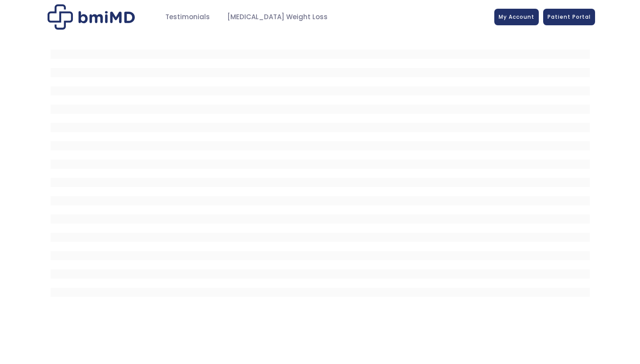 Image resolution: width=640 pixels, height=364 pixels. What do you see at coordinates (516, 16) in the screenshot?
I see `span: My Account` at bounding box center [516, 16].